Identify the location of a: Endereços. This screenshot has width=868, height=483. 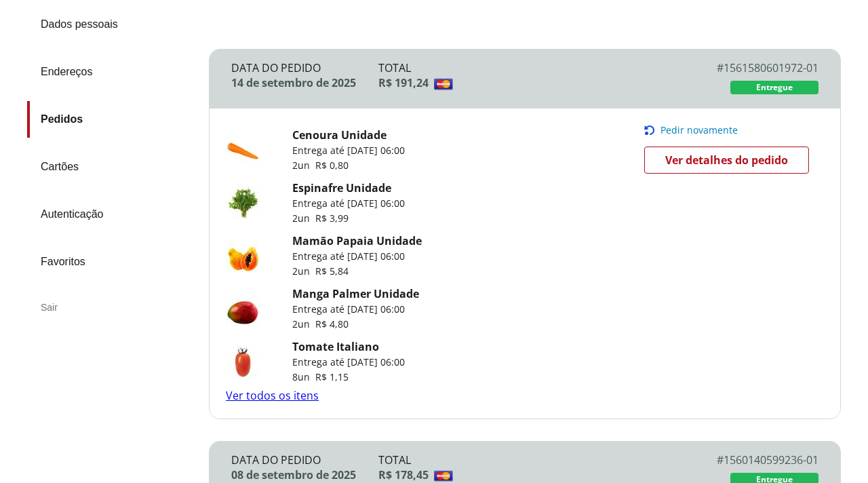
(112, 72).